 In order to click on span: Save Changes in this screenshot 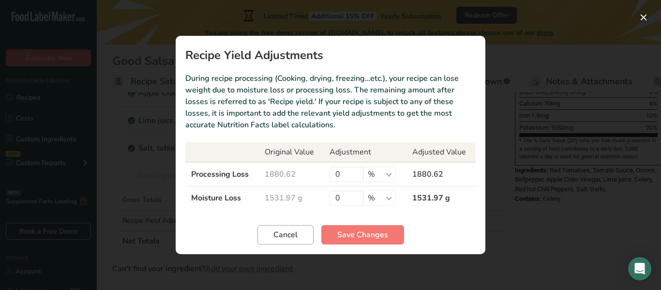, I will do `click(363, 235)`.